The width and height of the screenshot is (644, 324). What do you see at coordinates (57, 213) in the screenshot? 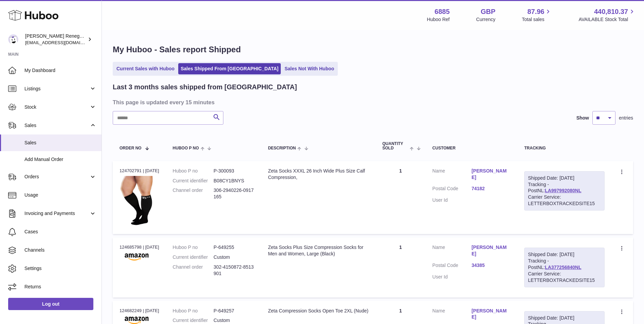
I see `span: Invoicing and Payments` at bounding box center [57, 213].